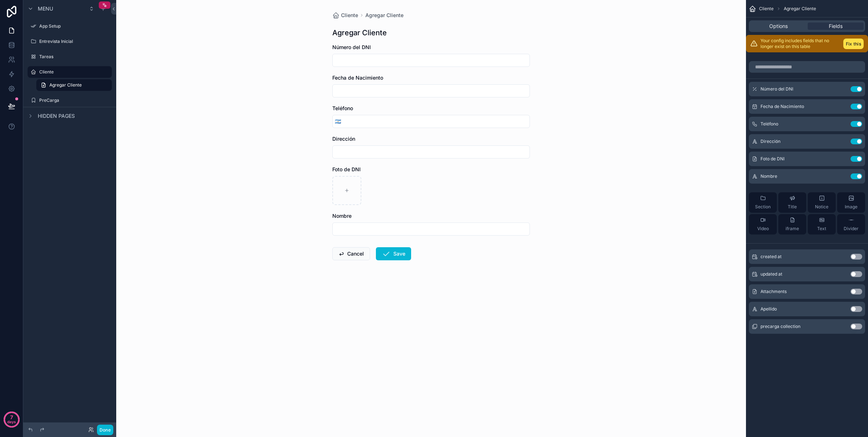  What do you see at coordinates (851, 202) in the screenshot?
I see `button: Image` at bounding box center [851, 202].